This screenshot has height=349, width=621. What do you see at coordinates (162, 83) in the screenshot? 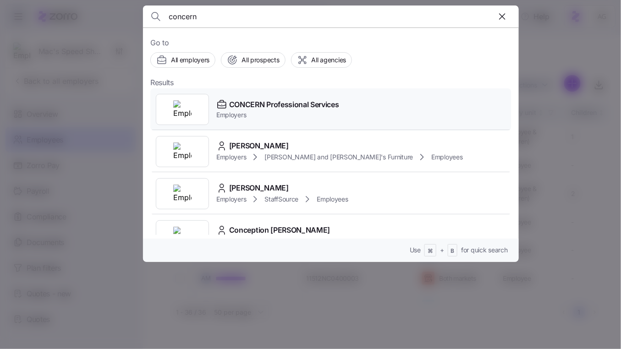
I see `span: Results` at bounding box center [162, 83].